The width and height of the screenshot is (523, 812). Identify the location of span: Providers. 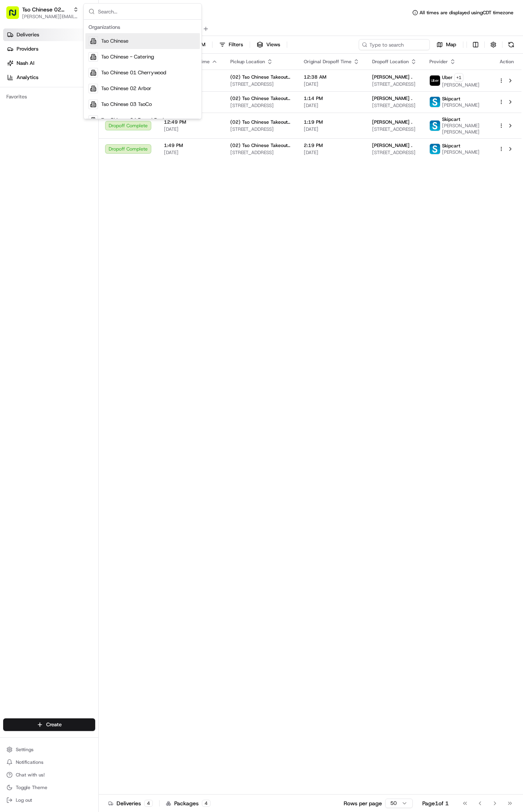
(27, 49).